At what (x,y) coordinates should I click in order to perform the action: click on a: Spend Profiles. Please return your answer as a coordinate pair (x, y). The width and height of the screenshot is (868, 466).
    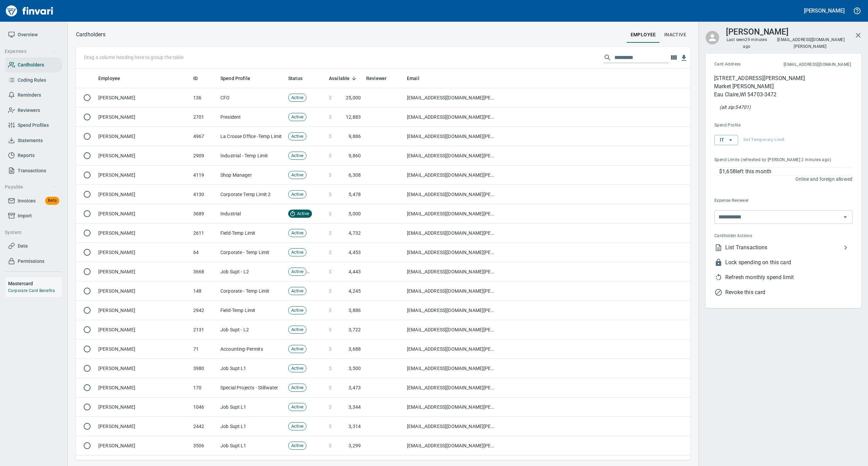
    Looking at the image, I should click on (34, 125).